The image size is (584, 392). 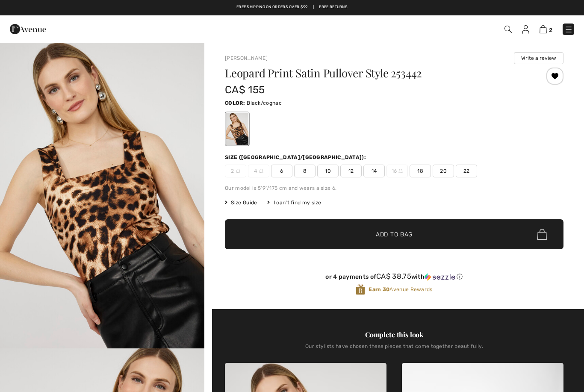 What do you see at coordinates (379, 290) in the screenshot?
I see `strong: Earn 30` at bounding box center [379, 290].